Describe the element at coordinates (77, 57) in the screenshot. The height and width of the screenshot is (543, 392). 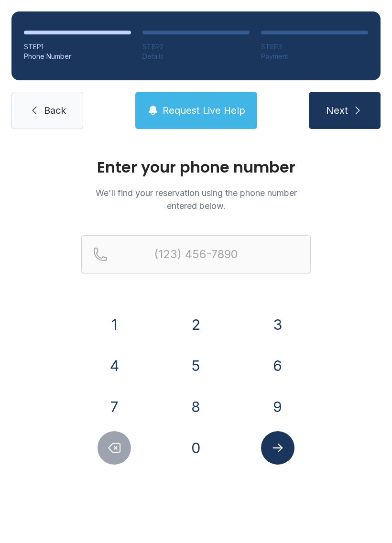
I see `div: Phone Number` at that location.